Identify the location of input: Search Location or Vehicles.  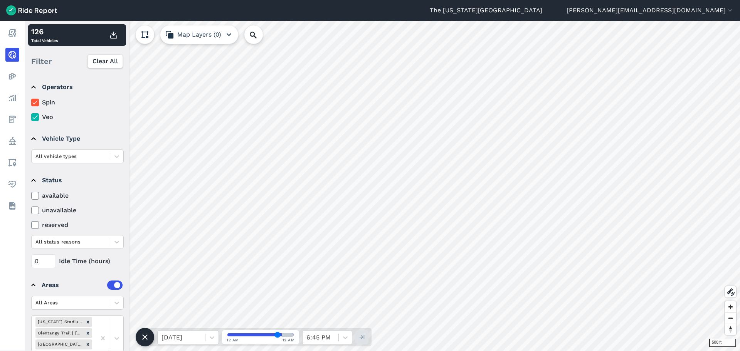
(260, 35).